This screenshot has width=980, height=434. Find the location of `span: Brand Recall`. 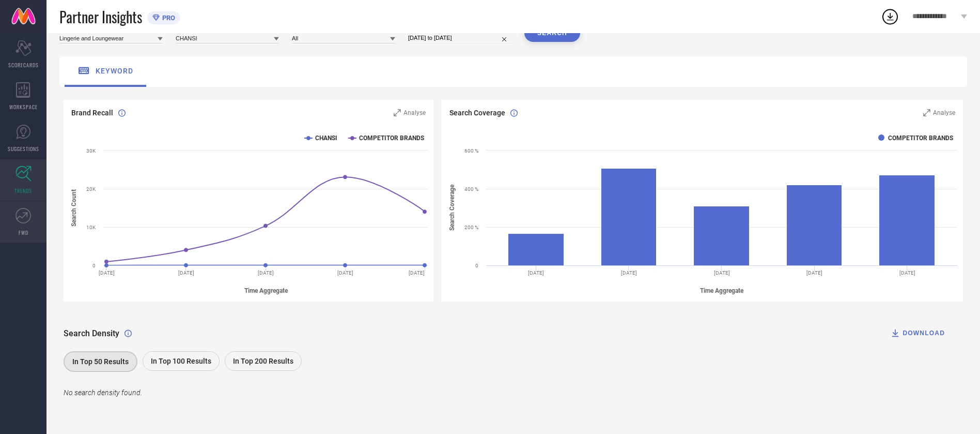

span: Brand Recall is located at coordinates (92, 113).